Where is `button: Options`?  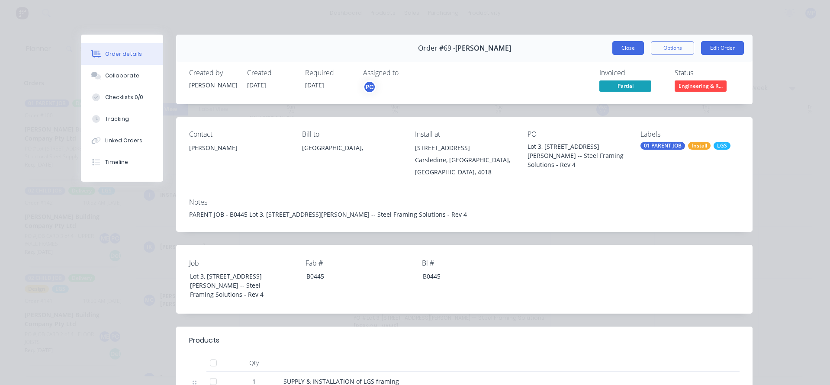 button: Options is located at coordinates (673, 48).